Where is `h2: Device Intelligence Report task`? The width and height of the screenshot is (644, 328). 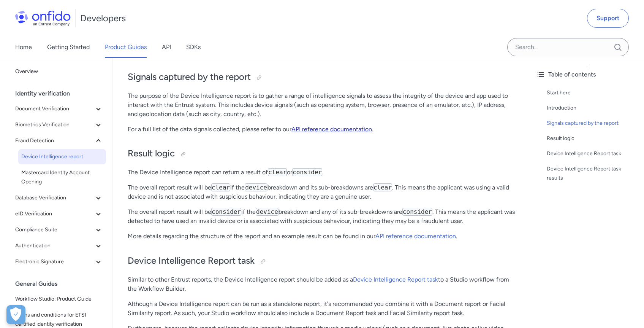 h2: Device Intelligence Report task is located at coordinates (321, 261).